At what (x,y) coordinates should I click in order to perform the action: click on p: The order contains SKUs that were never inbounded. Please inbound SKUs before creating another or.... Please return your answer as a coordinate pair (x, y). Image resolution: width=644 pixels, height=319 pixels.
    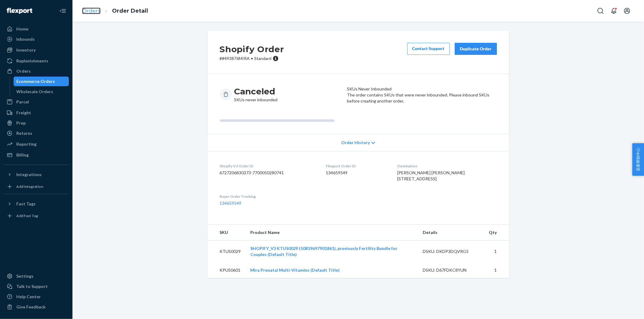
    Looking at the image, I should click on (422, 98).